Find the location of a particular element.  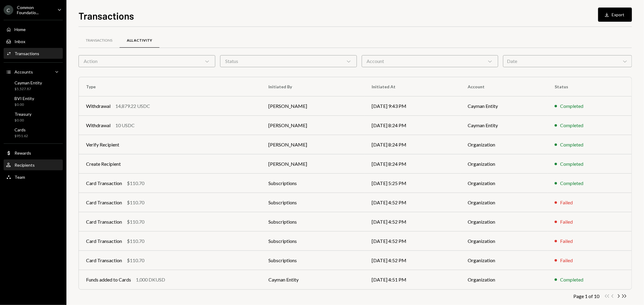

div: Accounts is located at coordinates (23, 72).